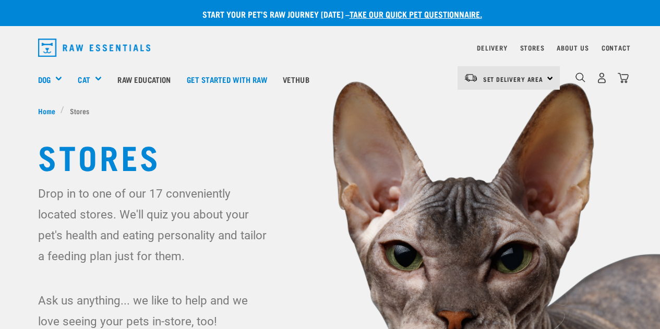  I want to click on a: Stores, so click(533, 48).